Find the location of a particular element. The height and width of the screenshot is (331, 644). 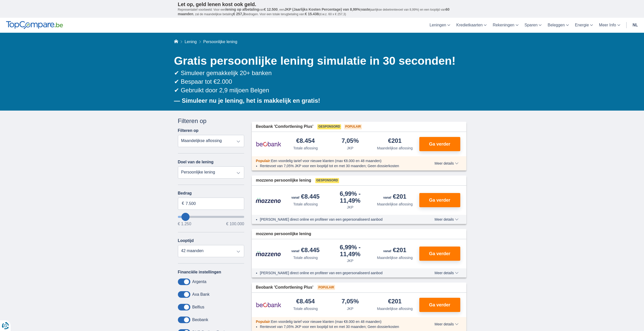

label: Looptijd is located at coordinates (186, 240).